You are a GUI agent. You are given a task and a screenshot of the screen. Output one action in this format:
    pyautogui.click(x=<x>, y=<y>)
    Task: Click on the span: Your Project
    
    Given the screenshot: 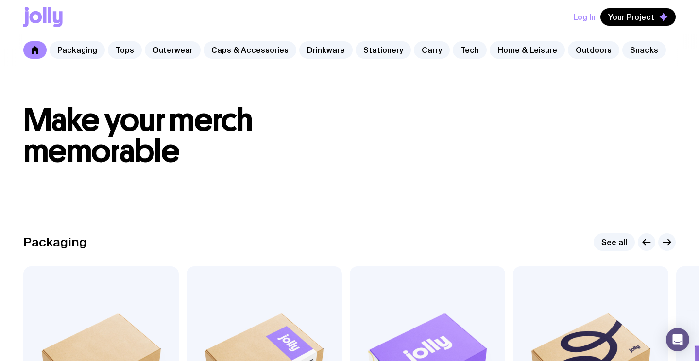 What is the action you would take?
    pyautogui.click(x=631, y=17)
    